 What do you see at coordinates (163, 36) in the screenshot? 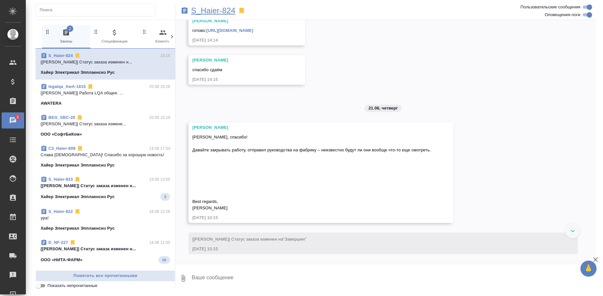
I see `span: Клиенты` at bounding box center [163, 36].